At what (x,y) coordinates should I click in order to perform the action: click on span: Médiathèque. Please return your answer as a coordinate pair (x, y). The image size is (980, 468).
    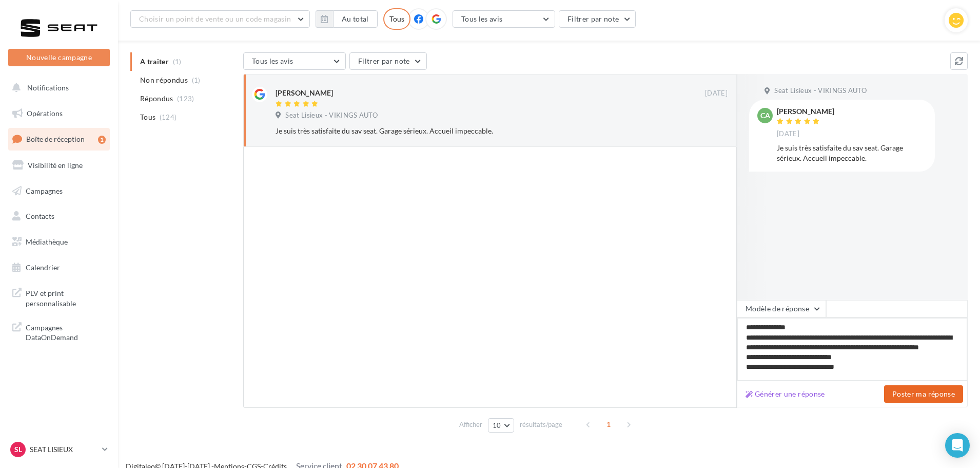
    Looking at the image, I should click on (47, 242).